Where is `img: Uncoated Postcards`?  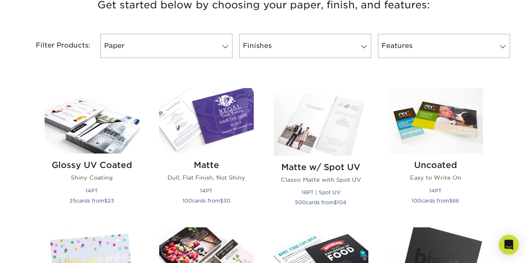
img: Uncoated Postcards is located at coordinates (435, 120).